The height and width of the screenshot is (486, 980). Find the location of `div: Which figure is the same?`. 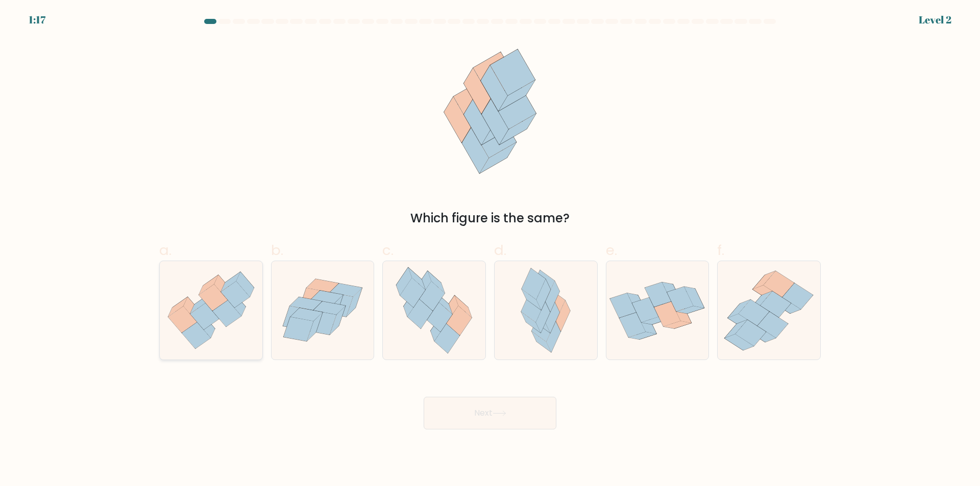

div: Which figure is the same? is located at coordinates (490, 219).